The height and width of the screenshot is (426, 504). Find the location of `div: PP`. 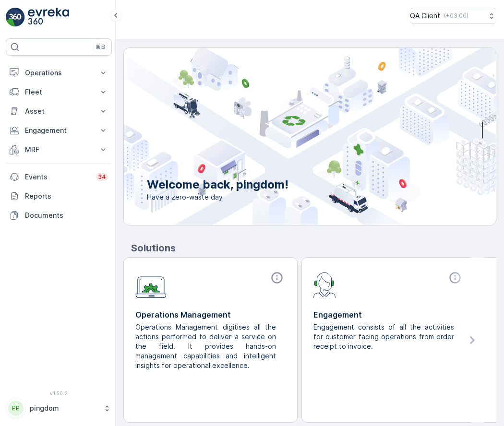

div: PP is located at coordinates (16, 409).